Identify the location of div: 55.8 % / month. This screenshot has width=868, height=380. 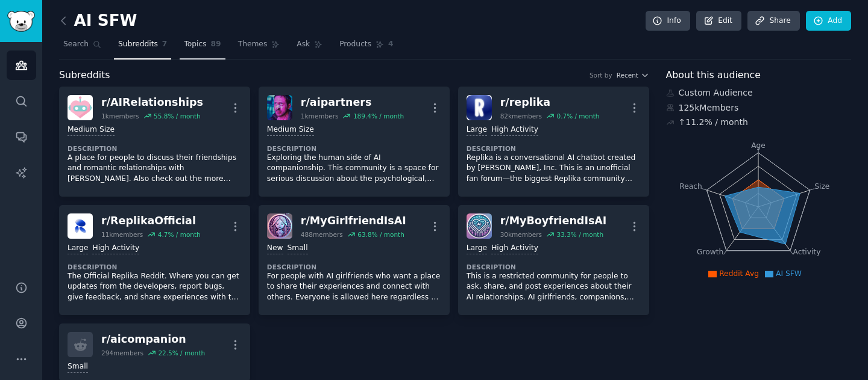
(177, 116).